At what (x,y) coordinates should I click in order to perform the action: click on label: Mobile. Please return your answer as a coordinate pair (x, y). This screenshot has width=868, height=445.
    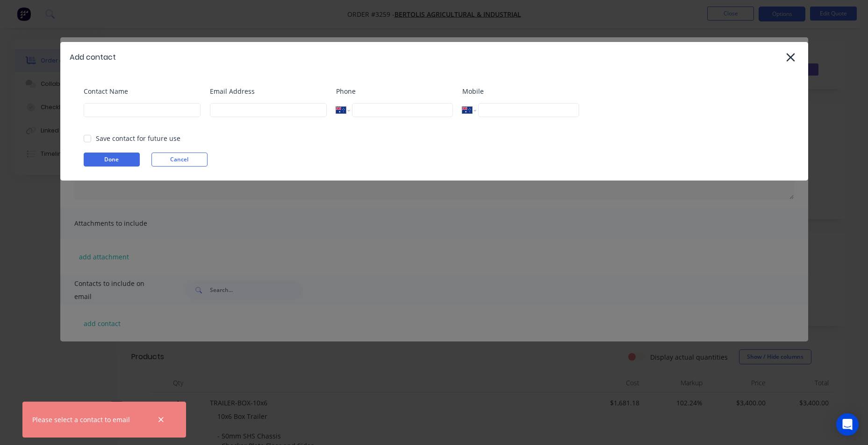
    Looking at the image, I should click on (521, 91).